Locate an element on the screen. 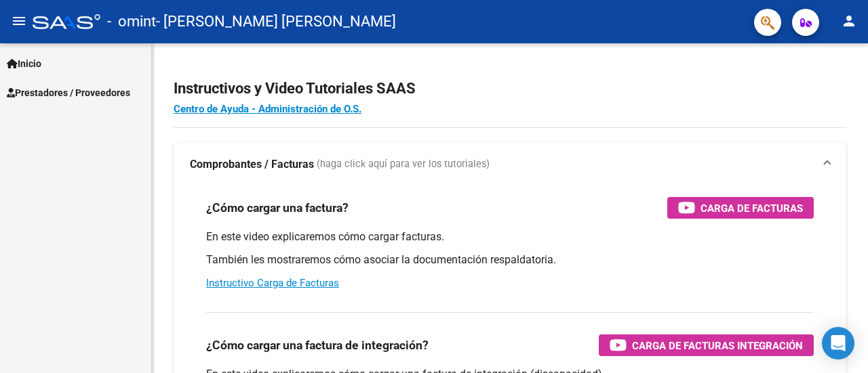 The image size is (868, 373). h3: ¿Cómo cargar una factura? is located at coordinates (278, 207).